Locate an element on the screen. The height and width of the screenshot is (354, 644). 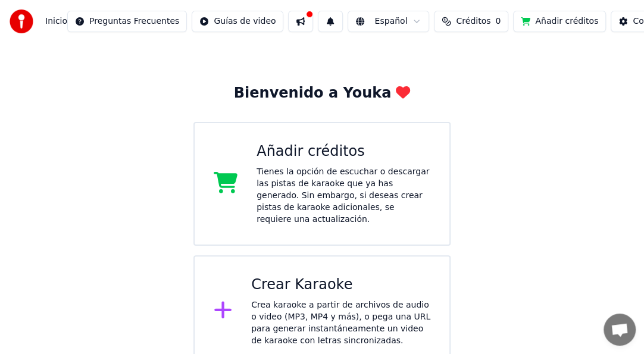
button: Añadir créditos is located at coordinates (560, 22).